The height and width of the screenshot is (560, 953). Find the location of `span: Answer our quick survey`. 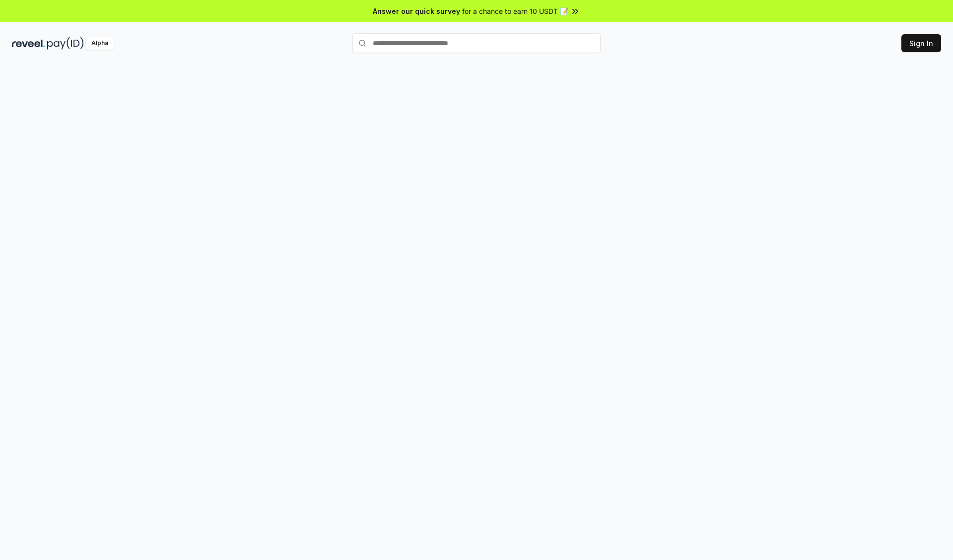

span: Answer our quick survey is located at coordinates (416, 11).